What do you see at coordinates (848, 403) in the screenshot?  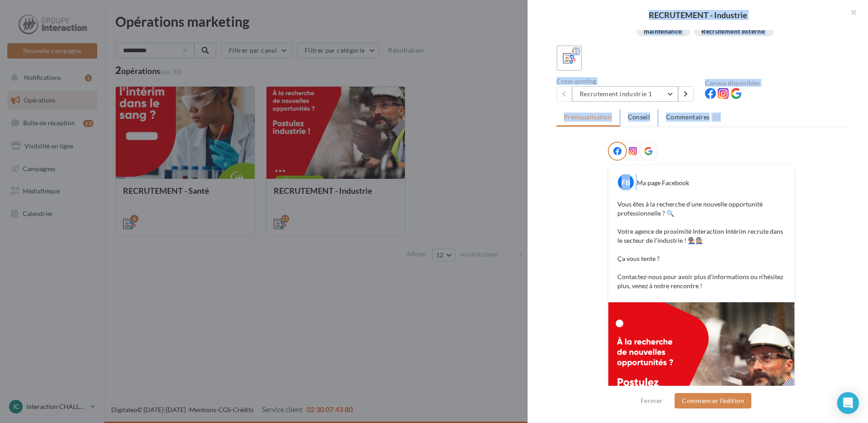 I see `div: Open Intercom Messenger` at bounding box center [848, 403].